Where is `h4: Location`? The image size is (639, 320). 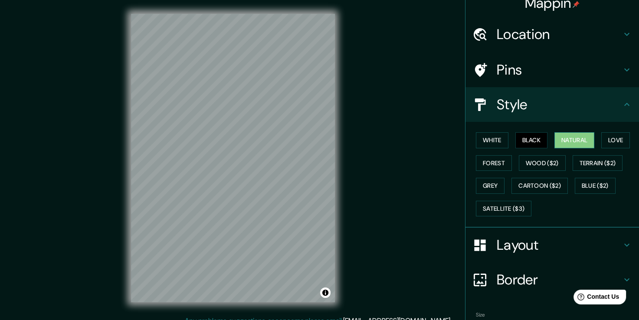 h4: Location is located at coordinates (559, 34).